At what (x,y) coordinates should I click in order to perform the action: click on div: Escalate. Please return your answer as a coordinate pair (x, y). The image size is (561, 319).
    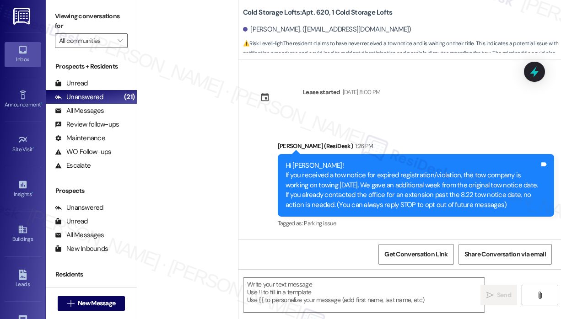
    Looking at the image, I should click on (73, 166).